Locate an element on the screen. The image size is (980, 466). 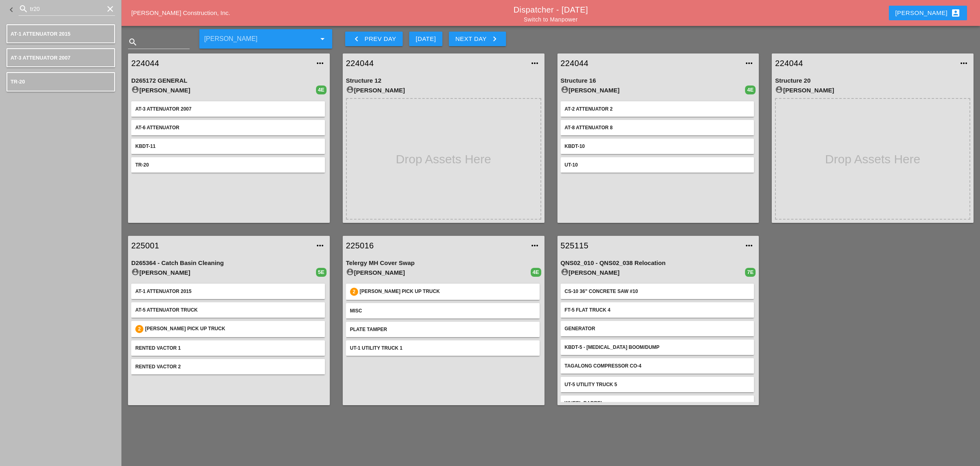
div: Next Day is located at coordinates (477, 39).